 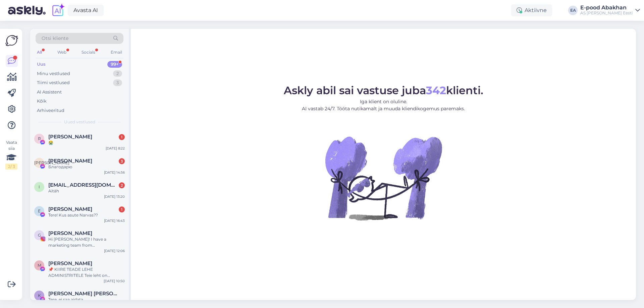 I want to click on span: Askly abil sai vastuse juba klienti., so click(x=384, y=90).